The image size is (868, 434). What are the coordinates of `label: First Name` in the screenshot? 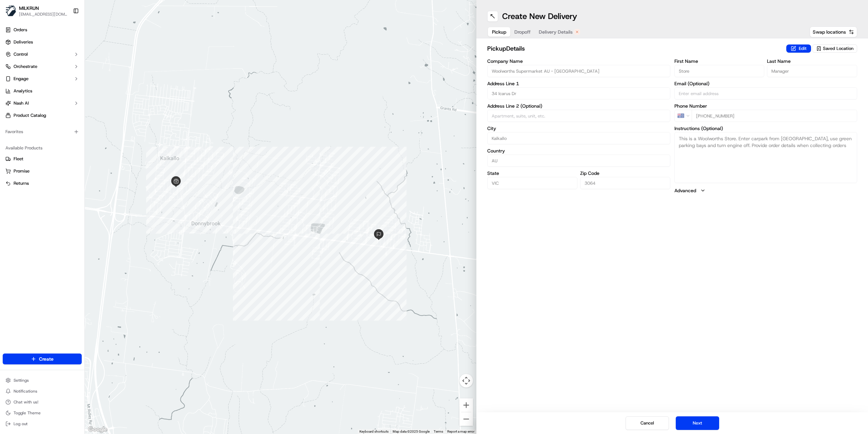 It's located at (719, 61).